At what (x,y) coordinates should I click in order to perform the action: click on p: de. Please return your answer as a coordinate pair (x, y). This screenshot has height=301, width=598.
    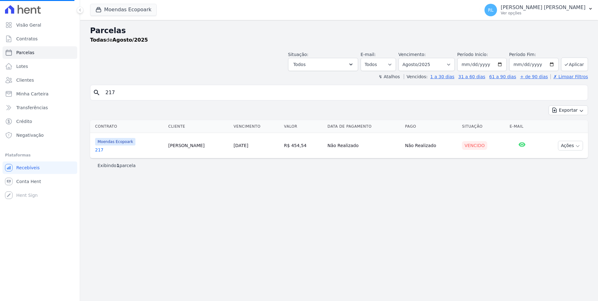
    Looking at the image, I should click on (119, 40).